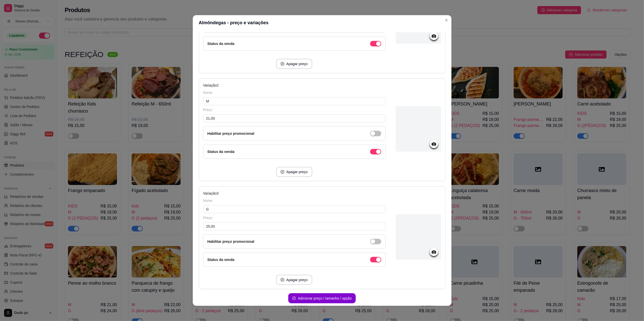 This screenshot has width=644, height=321. What do you see at coordinates (211, 193) in the screenshot?
I see `span: Variação 3` at bounding box center [211, 193].